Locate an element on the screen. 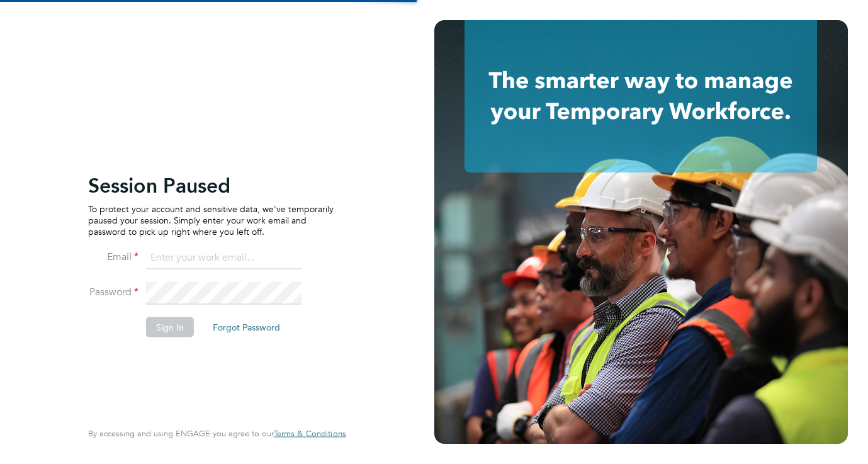 Image resolution: width=868 pixels, height=464 pixels. h2: Session Paused is located at coordinates (211, 185).